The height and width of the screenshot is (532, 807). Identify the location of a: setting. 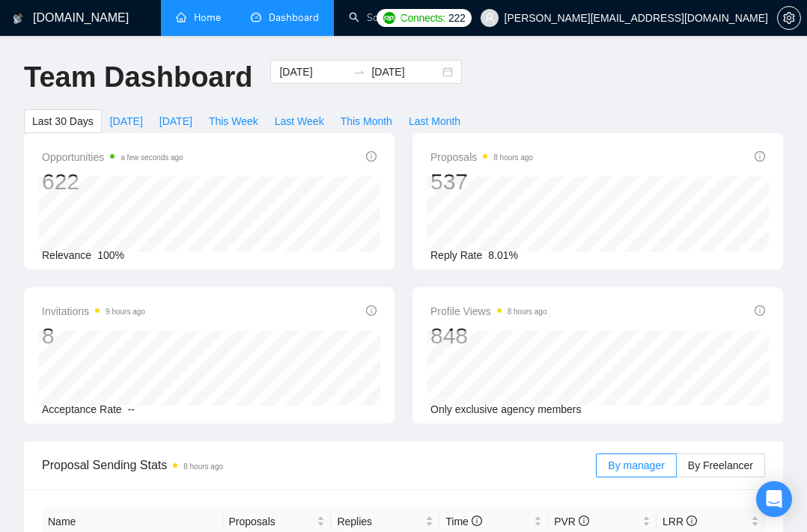
(789, 18).